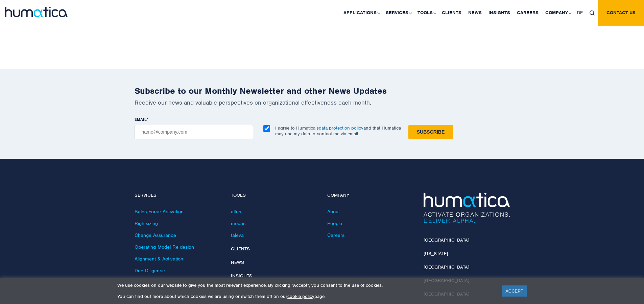  Describe the element at coordinates (592, 13) in the screenshot. I see `img: search_icon` at that location.